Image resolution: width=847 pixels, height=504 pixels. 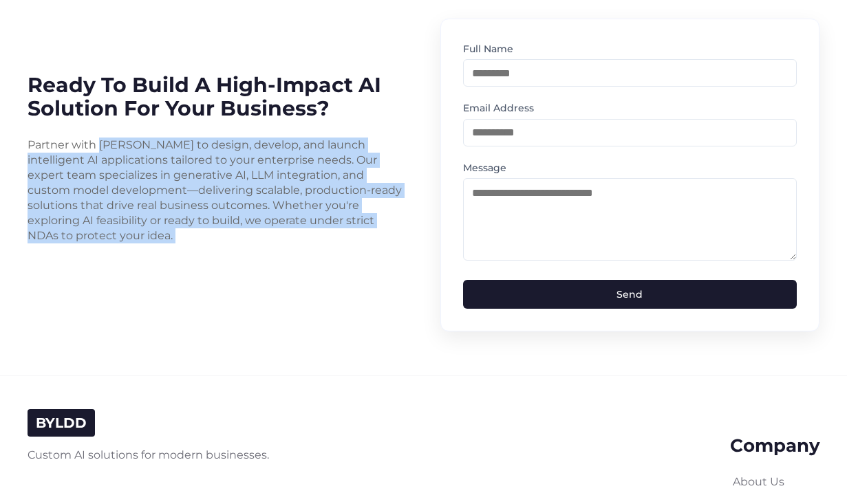 What do you see at coordinates (61, 424) in the screenshot?
I see `a: BYLDD` at bounding box center [61, 424].